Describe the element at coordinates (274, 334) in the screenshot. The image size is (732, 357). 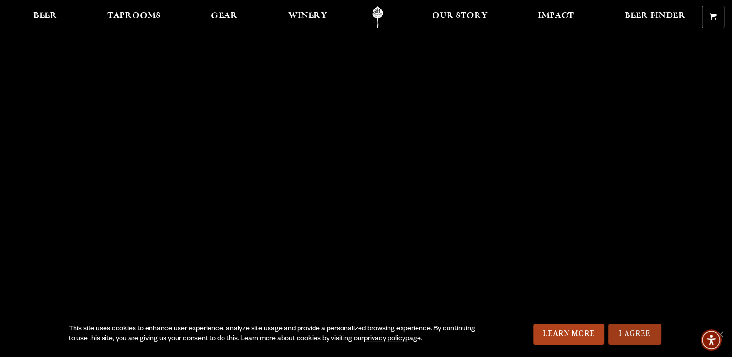
I see `div: This site uses cookies to enhance user experience, analyze site usage and provide a personalized ...` at that location.